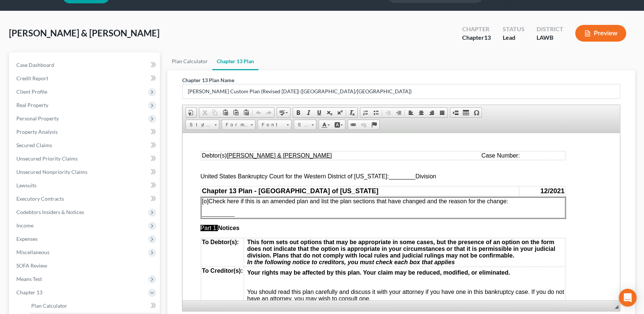 The height and width of the screenshot is (314, 644). I want to click on div: Lead, so click(514, 38).